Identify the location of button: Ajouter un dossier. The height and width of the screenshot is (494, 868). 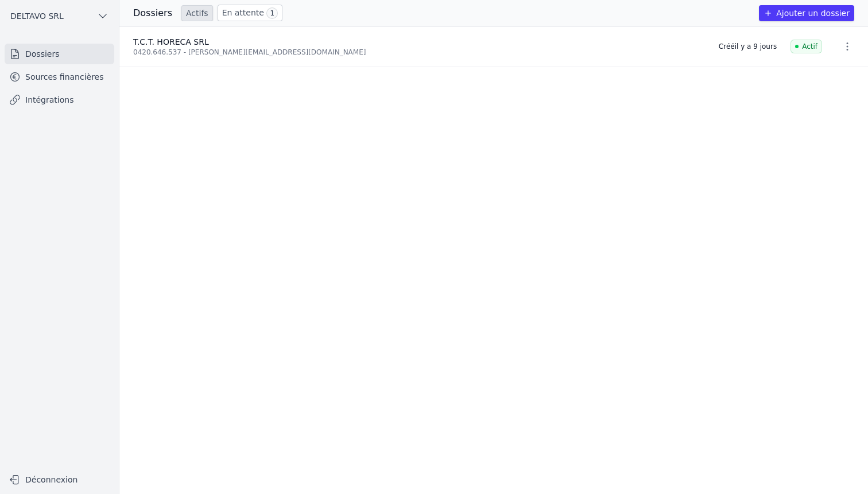
(807, 13).